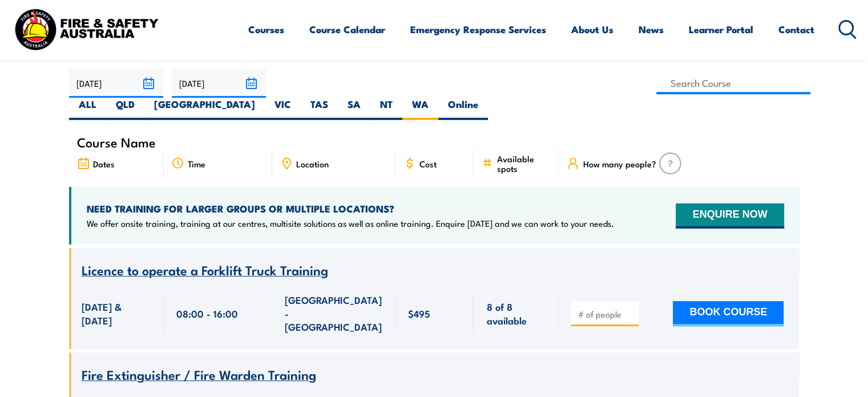  I want to click on span: Cost, so click(428, 163).